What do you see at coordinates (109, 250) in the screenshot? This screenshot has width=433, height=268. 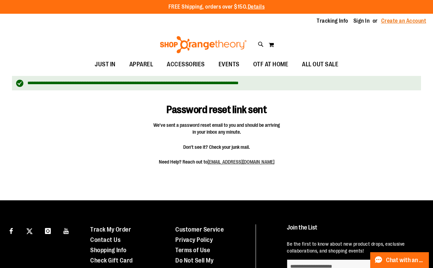 I see `a: Shopping Info` at bounding box center [109, 250].